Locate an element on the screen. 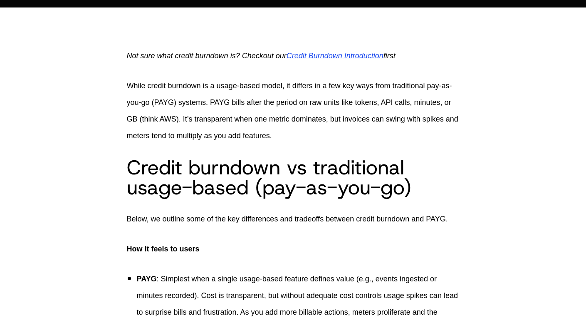 The width and height of the screenshot is (586, 318). span: first is located at coordinates (389, 56).